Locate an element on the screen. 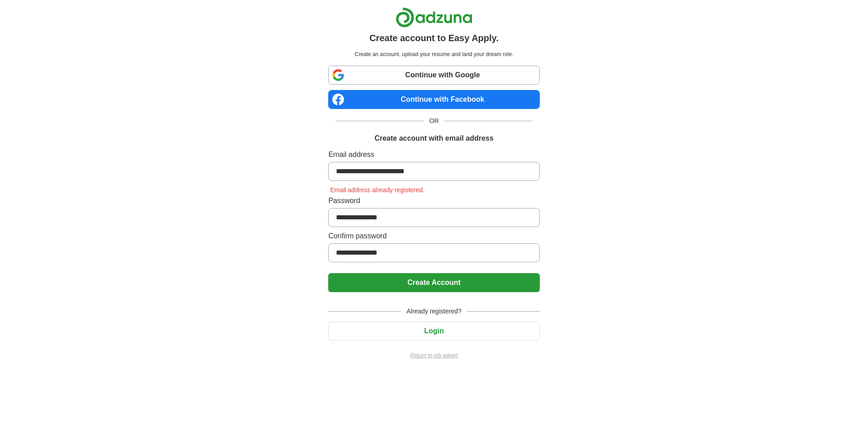 Image resolution: width=868 pixels, height=431 pixels. img: Adzuna logo is located at coordinates (434, 17).